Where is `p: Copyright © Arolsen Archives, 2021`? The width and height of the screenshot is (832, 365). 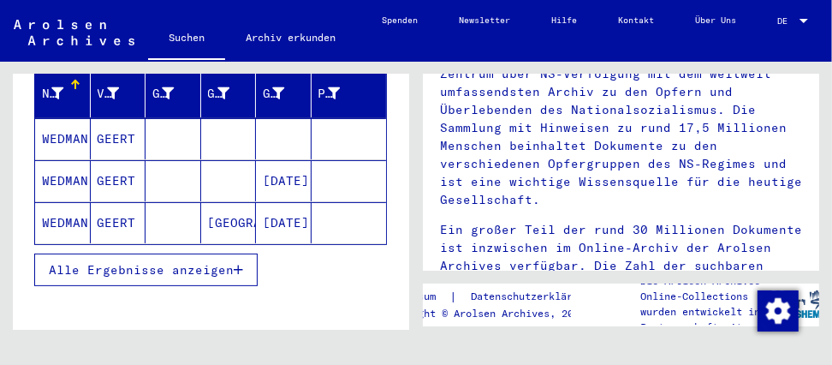
p: Copyright © Arolsen Archives, 2021 is located at coordinates (497, 313).